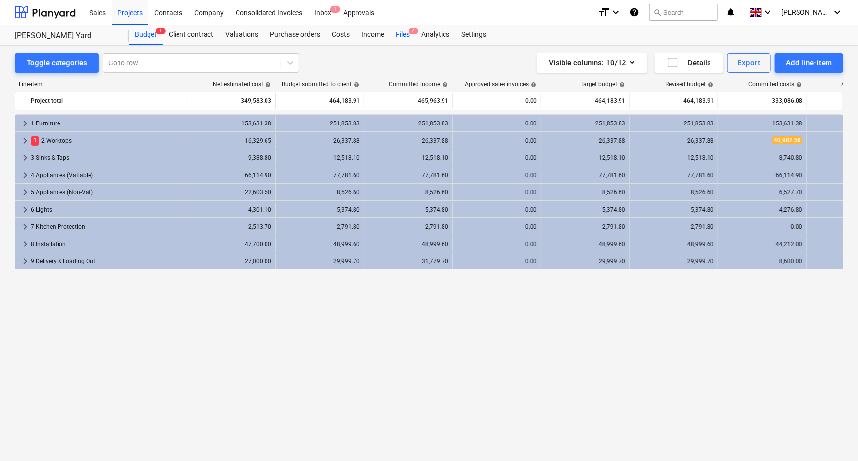 Image resolution: width=858 pixels, height=461 pixels. Describe the element at coordinates (787, 140) in the screenshot. I see `span: 40,982.50` at that location.